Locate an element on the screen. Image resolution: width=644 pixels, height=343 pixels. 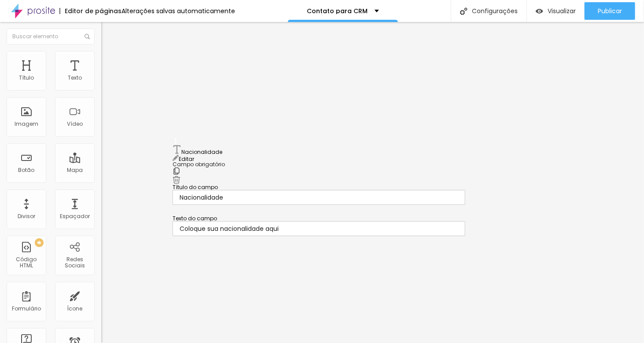
div: Formulário is located at coordinates (26, 308).